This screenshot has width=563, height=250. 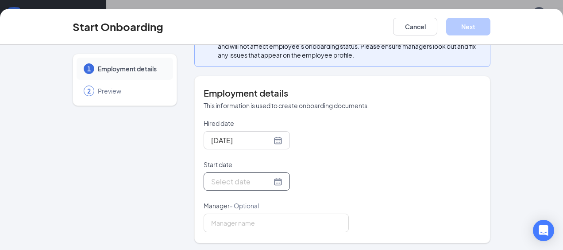 What do you see at coordinates (544, 230) in the screenshot?
I see `div: Open Intercom Messenger` at bounding box center [544, 230].